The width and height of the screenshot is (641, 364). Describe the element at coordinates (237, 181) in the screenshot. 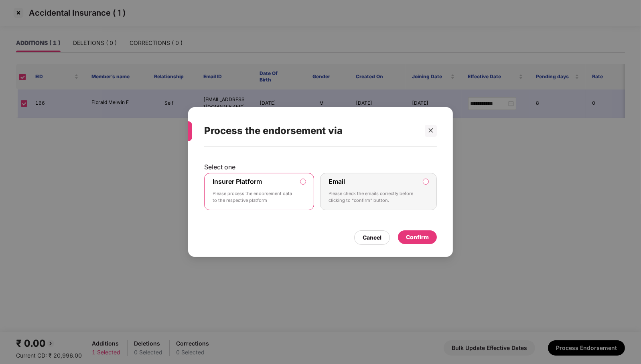

I see `label: Insurer Platform` at that location.